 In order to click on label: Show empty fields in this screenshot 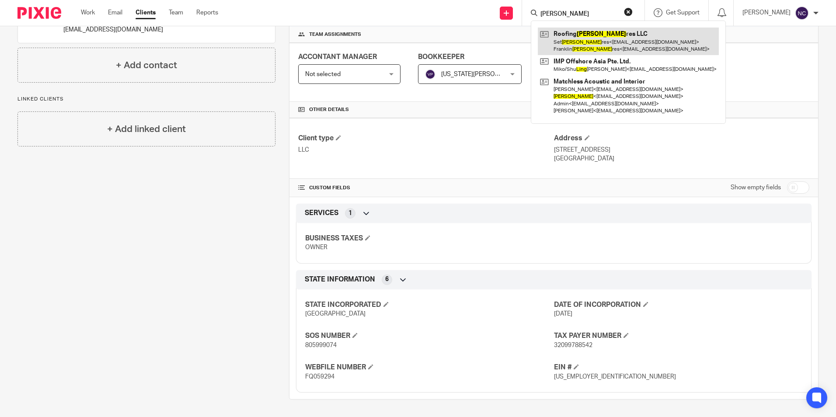, I will do `click(756, 188)`.